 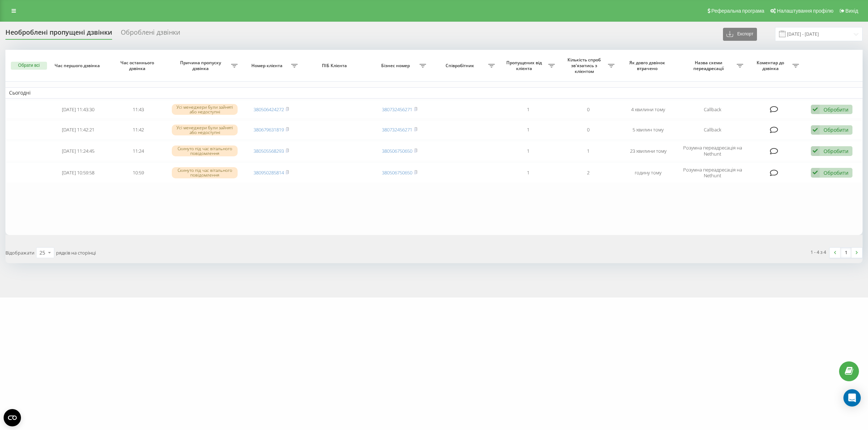 What do you see at coordinates (150, 34) in the screenshot?
I see `div: Оброблені дзвінки` at bounding box center [150, 34].